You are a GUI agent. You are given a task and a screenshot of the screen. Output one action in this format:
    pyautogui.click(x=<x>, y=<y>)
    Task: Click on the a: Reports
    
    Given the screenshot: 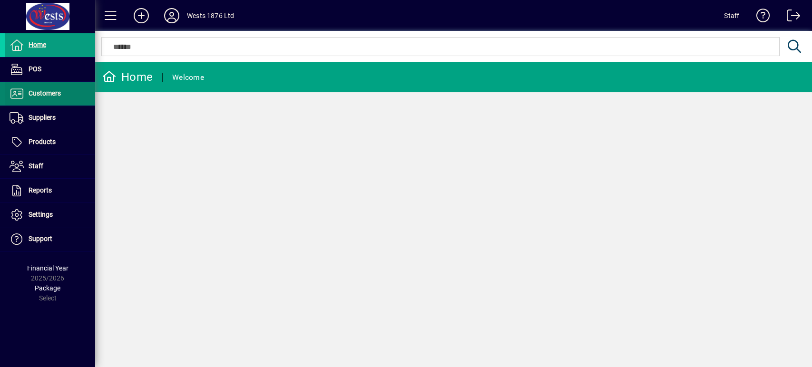 What is the action you would take?
    pyautogui.click(x=50, y=191)
    